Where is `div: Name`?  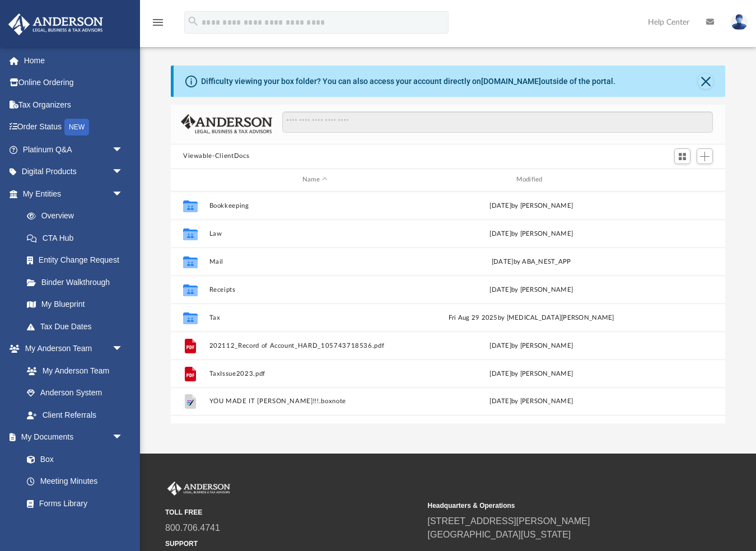
div: Name is located at coordinates (315, 180).